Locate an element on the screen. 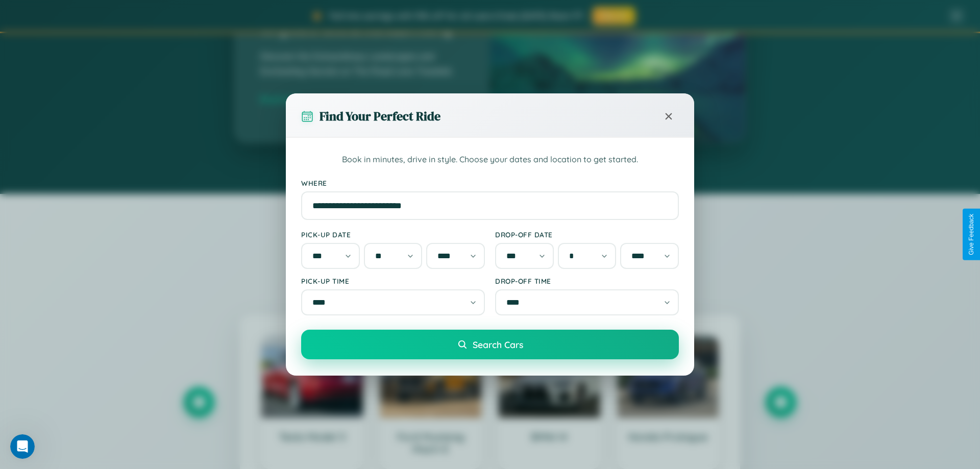 The width and height of the screenshot is (980, 469). label: Drop-off Time is located at coordinates (587, 281).